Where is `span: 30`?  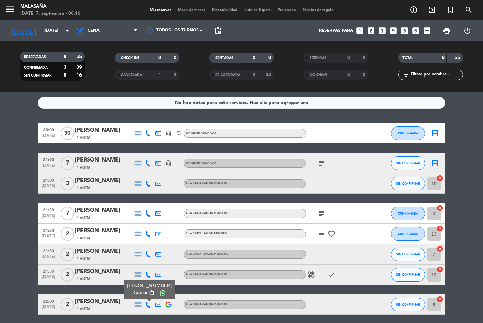 span: 30 is located at coordinates (67, 133).